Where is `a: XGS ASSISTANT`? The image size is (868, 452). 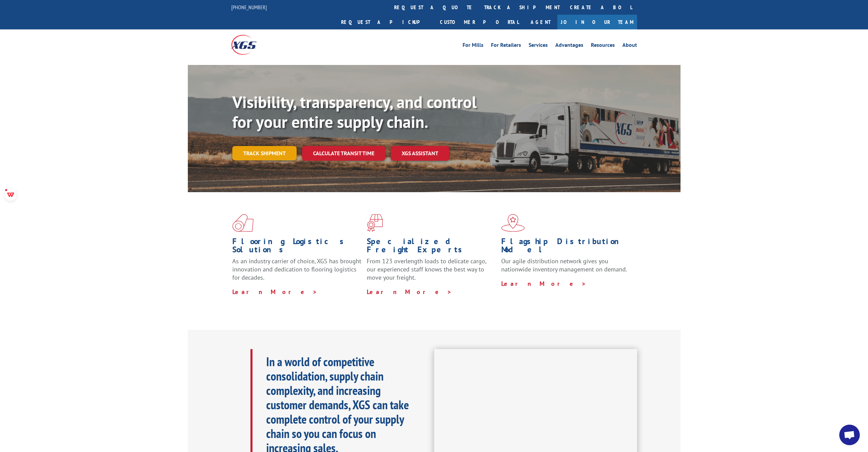 a: XGS ASSISTANT is located at coordinates (420, 153).